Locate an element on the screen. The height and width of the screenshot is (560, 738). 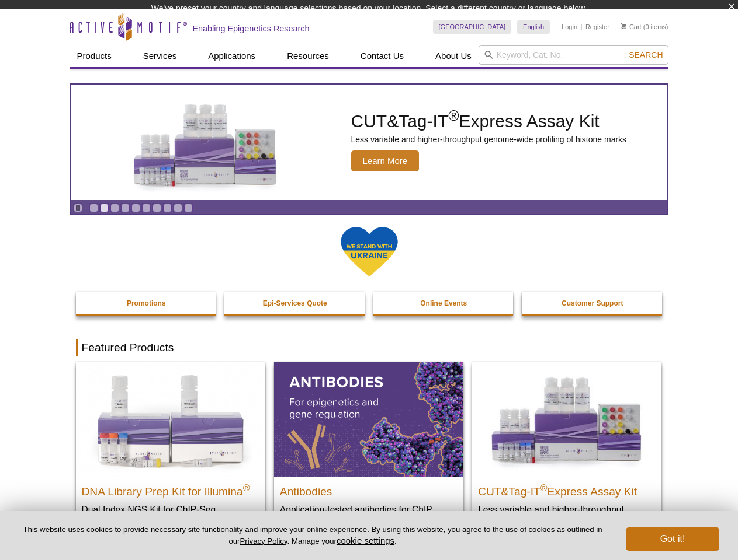
a: About Us is located at coordinates (453, 56).